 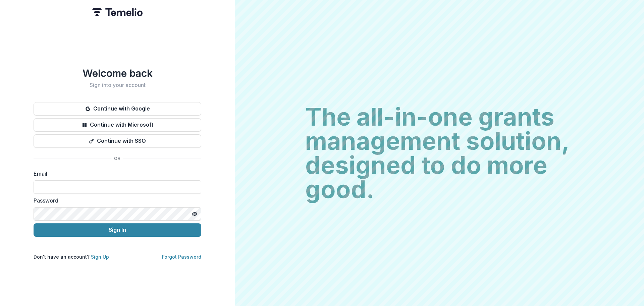 What do you see at coordinates (115, 174) in the screenshot?
I see `label: Email` at bounding box center [115, 174].